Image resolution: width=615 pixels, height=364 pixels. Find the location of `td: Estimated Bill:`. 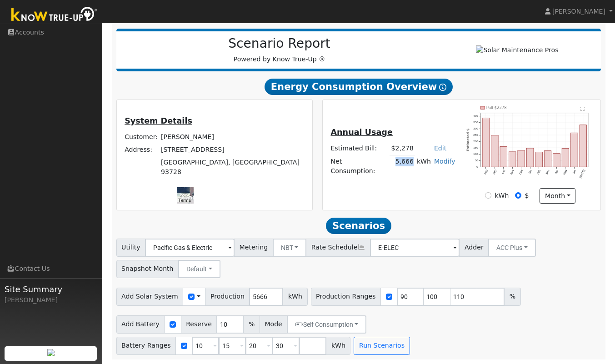

td: Estimated Bill: is located at coordinates (359, 148).